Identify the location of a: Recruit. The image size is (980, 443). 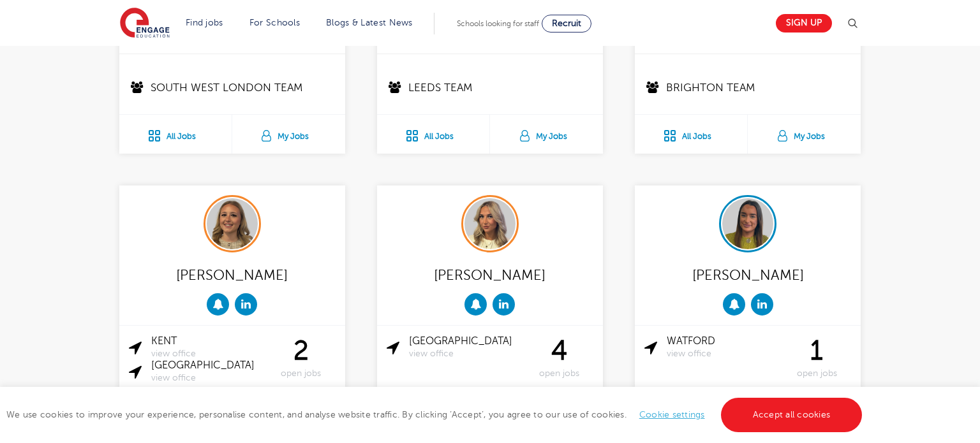
(567, 24).